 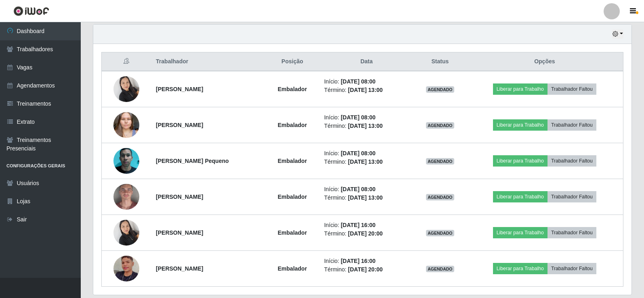 I want to click on th: Status, so click(x=440, y=62).